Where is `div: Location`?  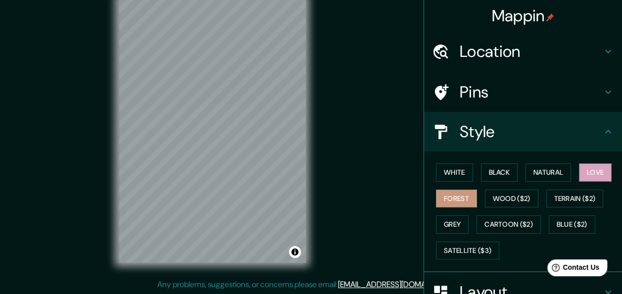 div: Location is located at coordinates (523, 51).